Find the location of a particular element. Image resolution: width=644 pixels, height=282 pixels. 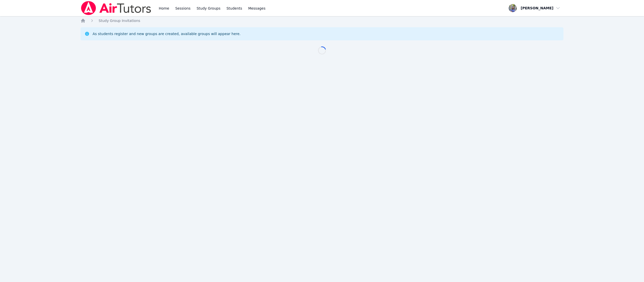

div: As students register and new groups are created, available groups will appear here. is located at coordinates (167, 34).